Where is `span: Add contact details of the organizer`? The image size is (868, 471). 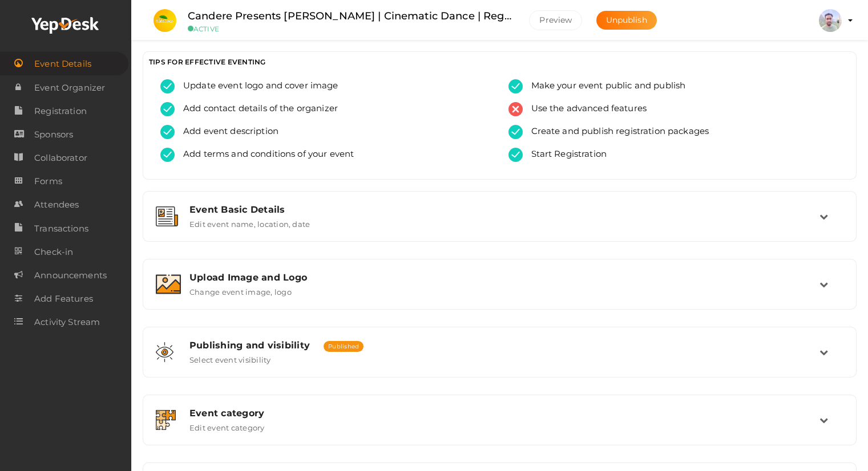
span: Add contact details of the organizer is located at coordinates (256, 109).